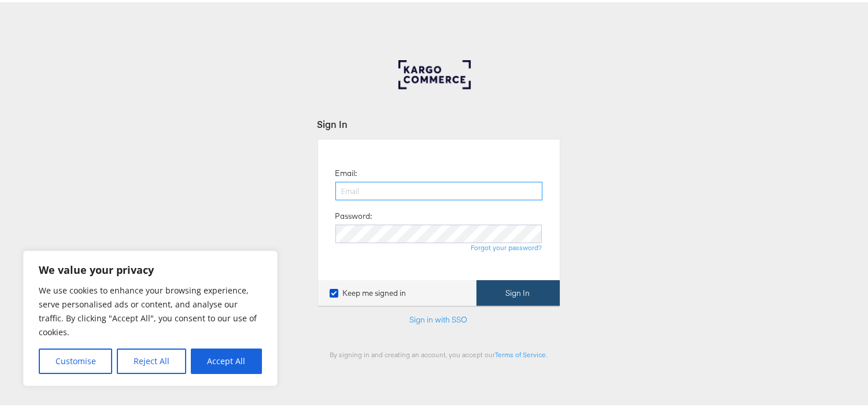 Image resolution: width=868 pixels, height=407 pixels. What do you see at coordinates (439, 352) in the screenshot?
I see `div: By signing in and creating an account, you accept our .` at bounding box center [439, 352].